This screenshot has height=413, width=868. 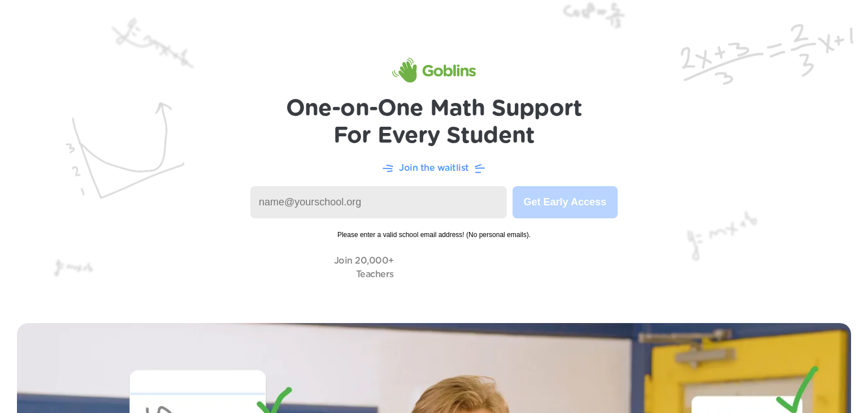 What do you see at coordinates (434, 229) in the screenshot?
I see `span: Please enter a valid school email address! (No personal emails).` at bounding box center [434, 229].